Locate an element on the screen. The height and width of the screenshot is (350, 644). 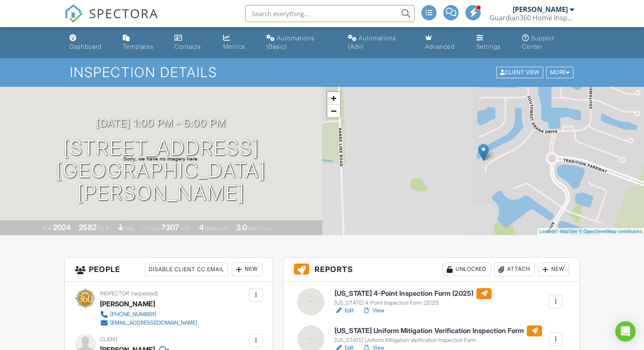
div: Settings is located at coordinates (489, 46).